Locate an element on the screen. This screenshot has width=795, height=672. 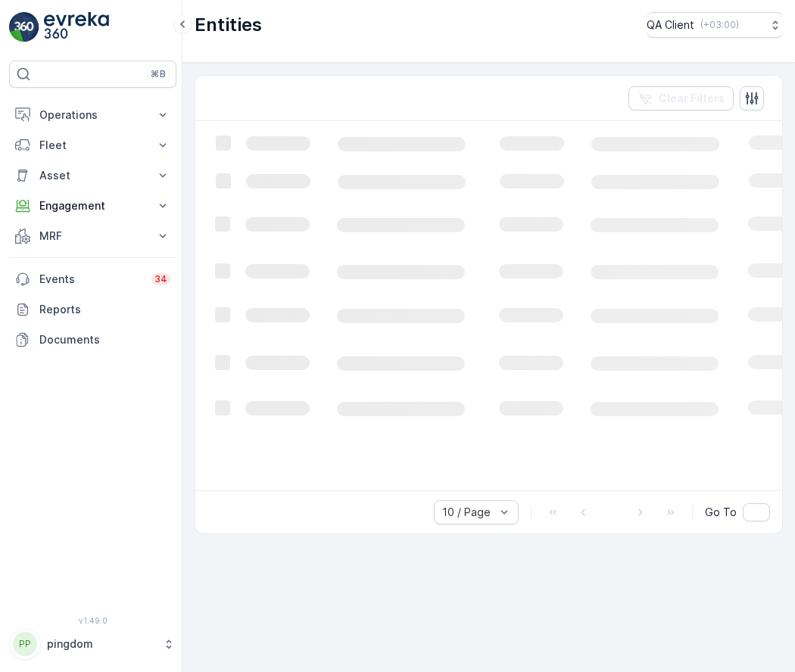
p: ( +03:00 ) is located at coordinates (719, 25).